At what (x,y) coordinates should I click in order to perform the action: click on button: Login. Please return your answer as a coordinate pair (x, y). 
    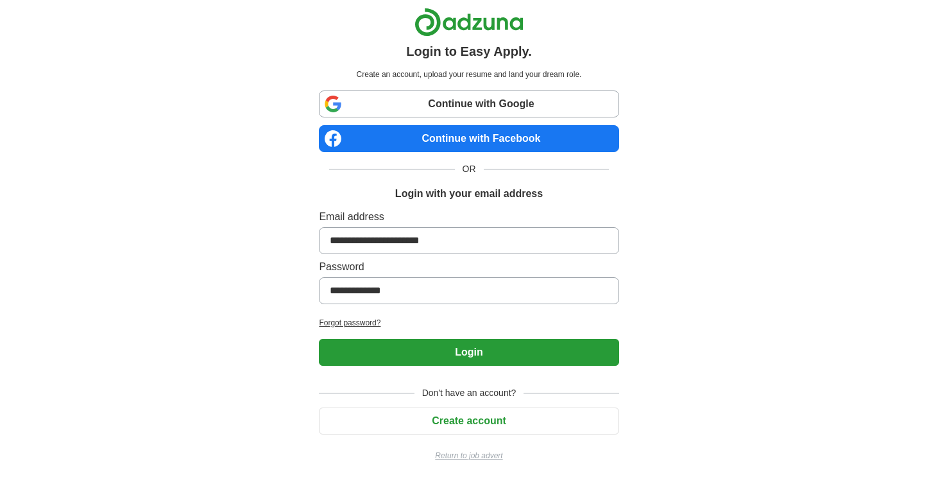
    Looking at the image, I should click on (468, 352).